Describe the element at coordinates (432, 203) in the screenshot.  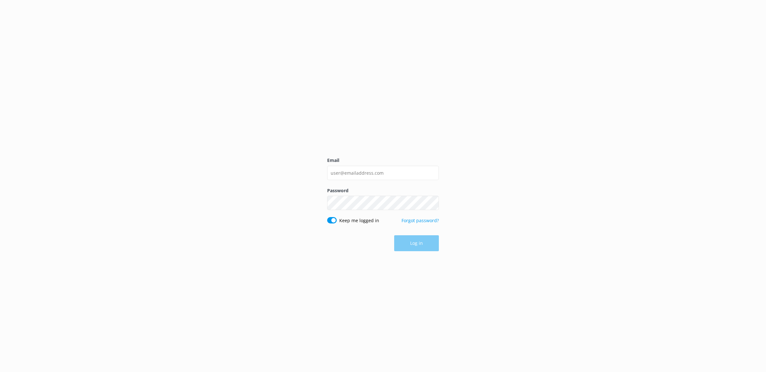
I see `button: Show password` at that location.